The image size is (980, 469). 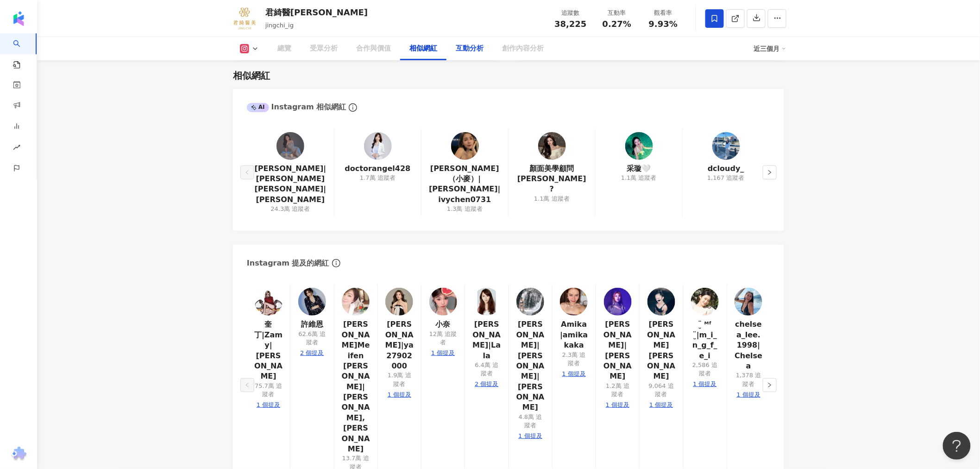 I want to click on div: 62.6萬 追蹤者, so click(x=312, y=338).